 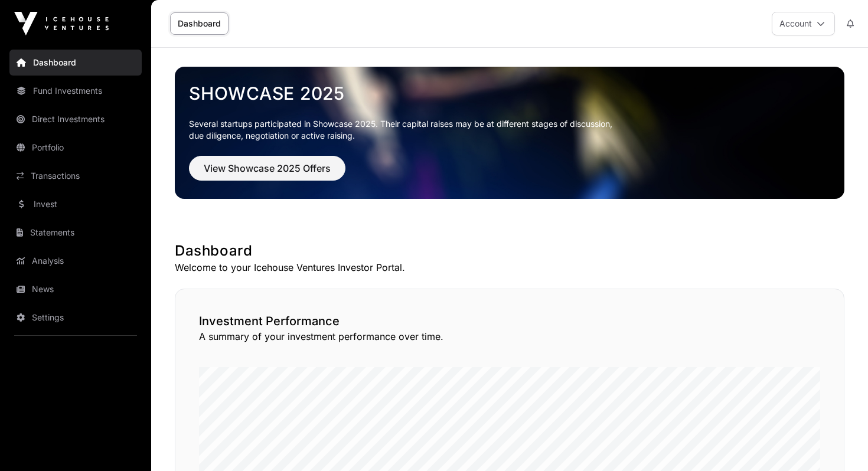 I want to click on a: Showcase 2025, so click(x=510, y=93).